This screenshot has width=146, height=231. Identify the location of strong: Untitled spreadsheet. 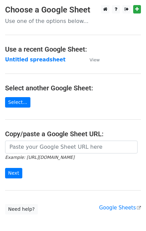
(35, 60).